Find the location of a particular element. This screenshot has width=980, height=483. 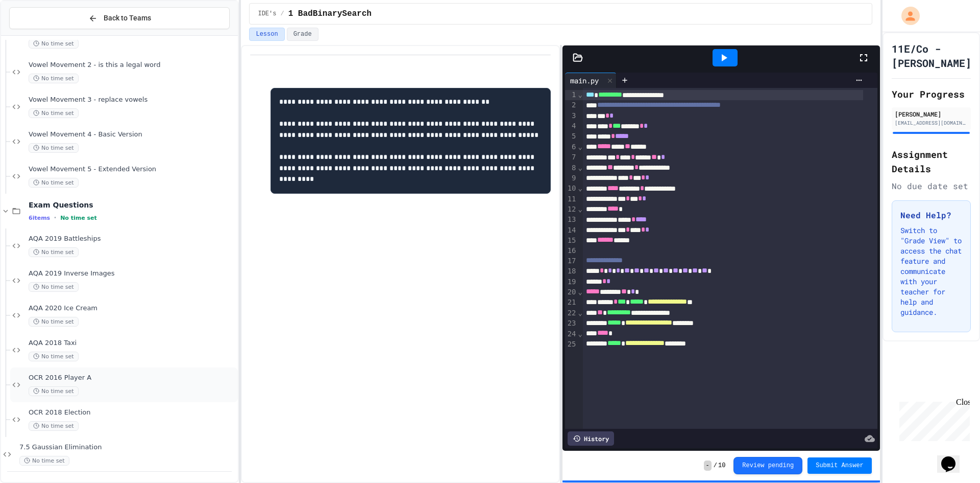

span: Vowel Movement 5 - Extended Version is located at coordinates (132, 169).